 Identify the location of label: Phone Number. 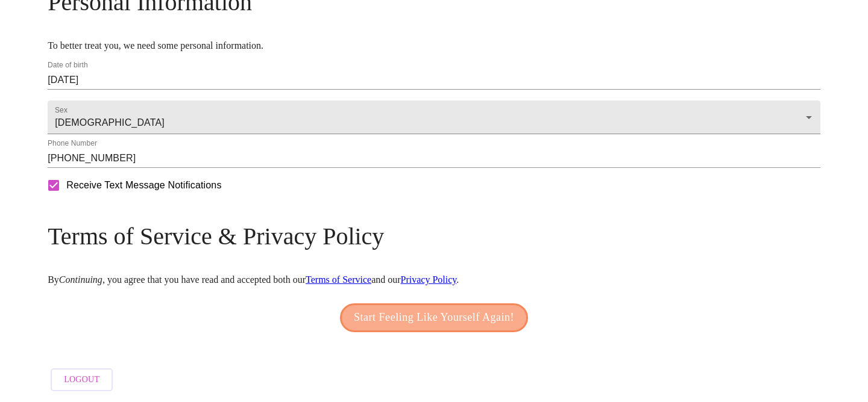
(72, 144).